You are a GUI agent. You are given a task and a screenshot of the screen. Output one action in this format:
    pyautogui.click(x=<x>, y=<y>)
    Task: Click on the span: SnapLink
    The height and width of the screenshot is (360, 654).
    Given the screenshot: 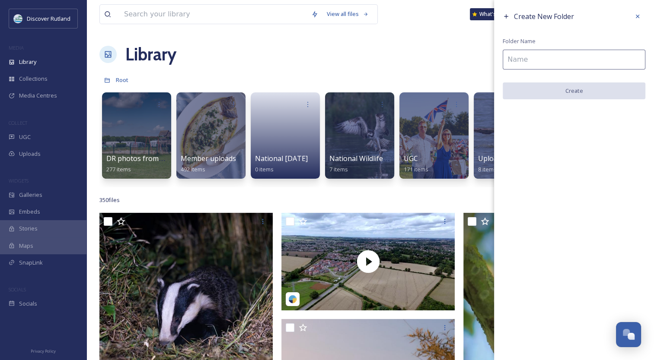 What is the action you would take?
    pyautogui.click(x=31, y=263)
    